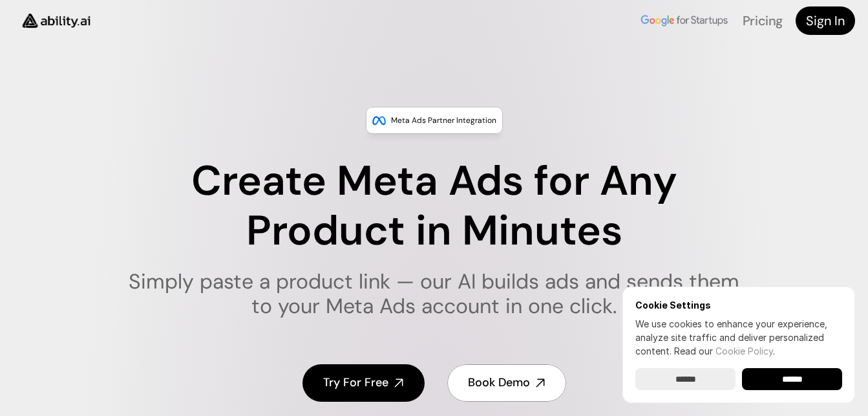 This screenshot has width=868, height=416. I want to click on h4: Sign In, so click(825, 20).